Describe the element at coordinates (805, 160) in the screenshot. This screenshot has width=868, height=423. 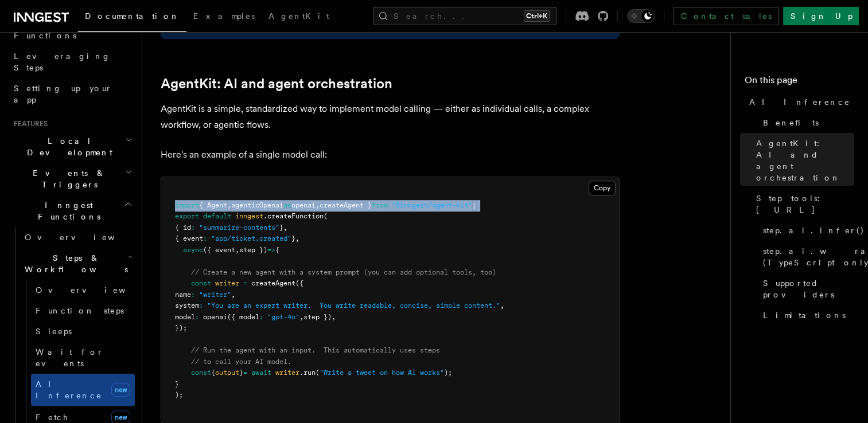
I see `span: AgentKit: AI and agent orchestration` at that location.